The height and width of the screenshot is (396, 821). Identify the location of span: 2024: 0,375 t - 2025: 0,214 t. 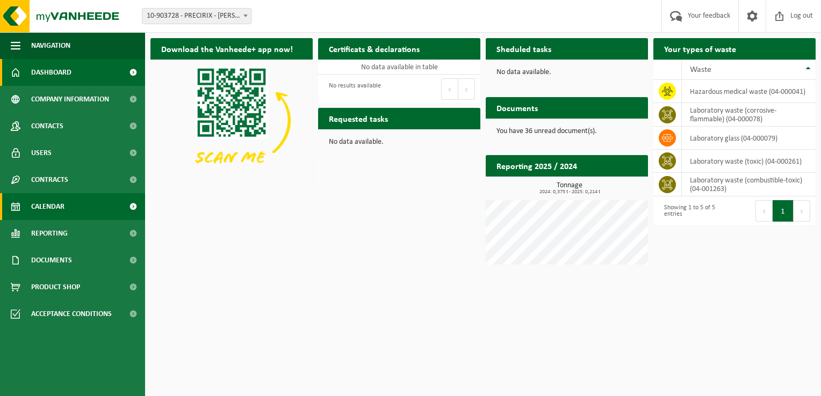
(569, 192).